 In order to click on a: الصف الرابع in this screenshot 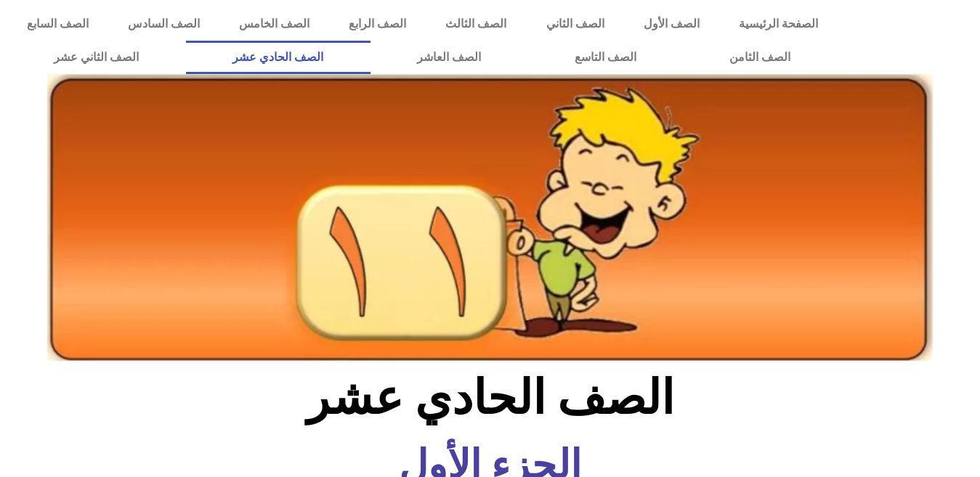, I will do `click(377, 24)`.